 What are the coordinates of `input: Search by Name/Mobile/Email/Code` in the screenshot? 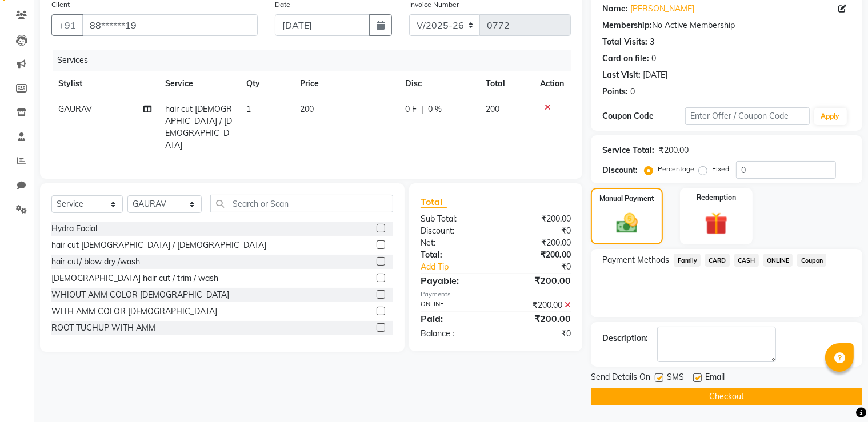 It's located at (170, 25).